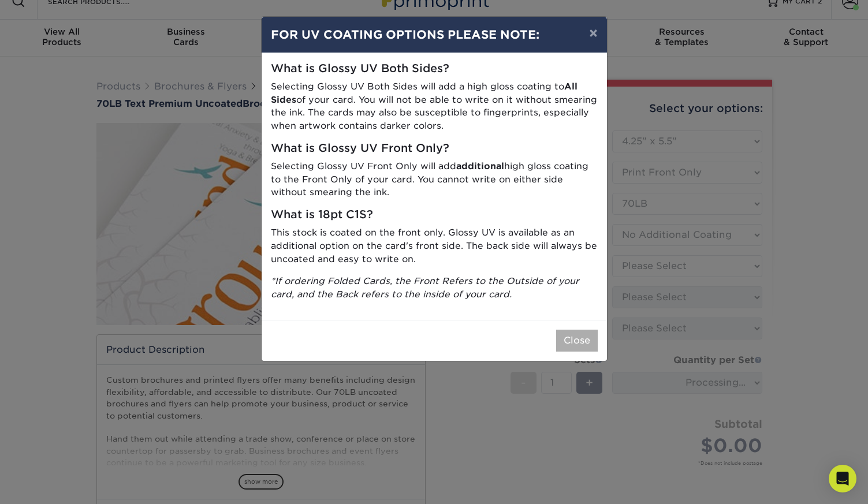 The image size is (868, 504). I want to click on button: Close, so click(577, 341).